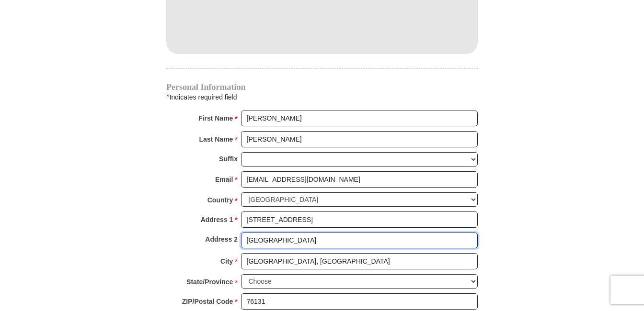 The height and width of the screenshot is (311, 644). I want to click on strong: Address 1, so click(217, 220).